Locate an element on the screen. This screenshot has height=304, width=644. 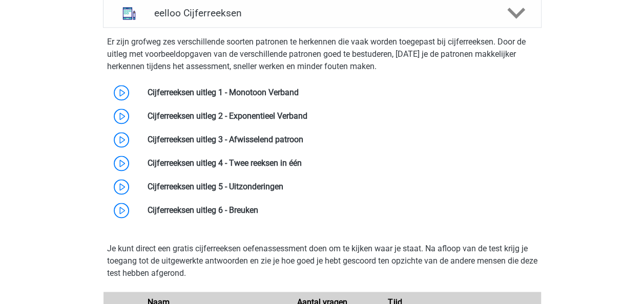
div: Cijferreeksen uitleg 2 - Exponentieel Verband is located at coordinates (340, 116).